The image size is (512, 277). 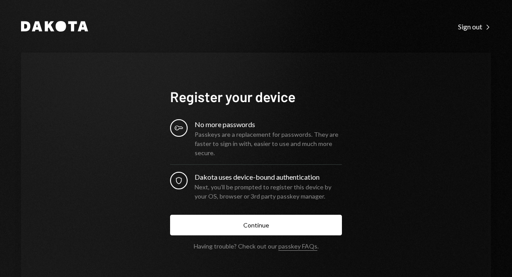 What do you see at coordinates (256, 96) in the screenshot?
I see `h1: Register your device` at bounding box center [256, 96].